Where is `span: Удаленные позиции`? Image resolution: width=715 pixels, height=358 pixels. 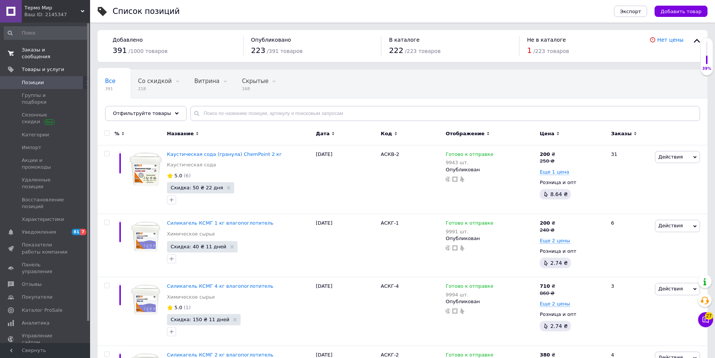 span: Удаленные позиции is located at coordinates (45, 183).